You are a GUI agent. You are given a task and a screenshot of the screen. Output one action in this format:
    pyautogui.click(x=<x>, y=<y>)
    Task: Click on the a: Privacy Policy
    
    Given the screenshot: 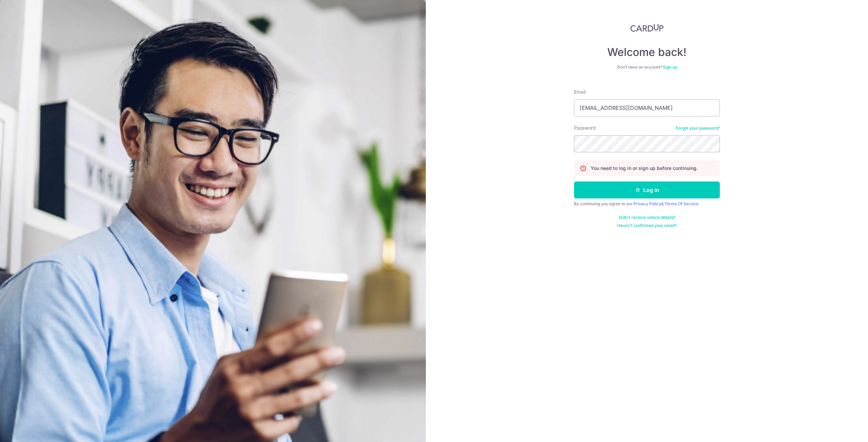 What is the action you would take?
    pyautogui.click(x=648, y=204)
    